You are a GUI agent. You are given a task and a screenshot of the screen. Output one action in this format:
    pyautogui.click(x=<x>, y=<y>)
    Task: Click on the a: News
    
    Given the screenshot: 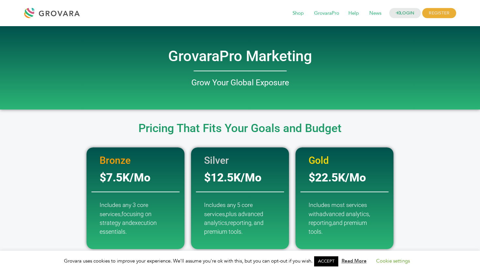 What is the action you would take?
    pyautogui.click(x=375, y=13)
    